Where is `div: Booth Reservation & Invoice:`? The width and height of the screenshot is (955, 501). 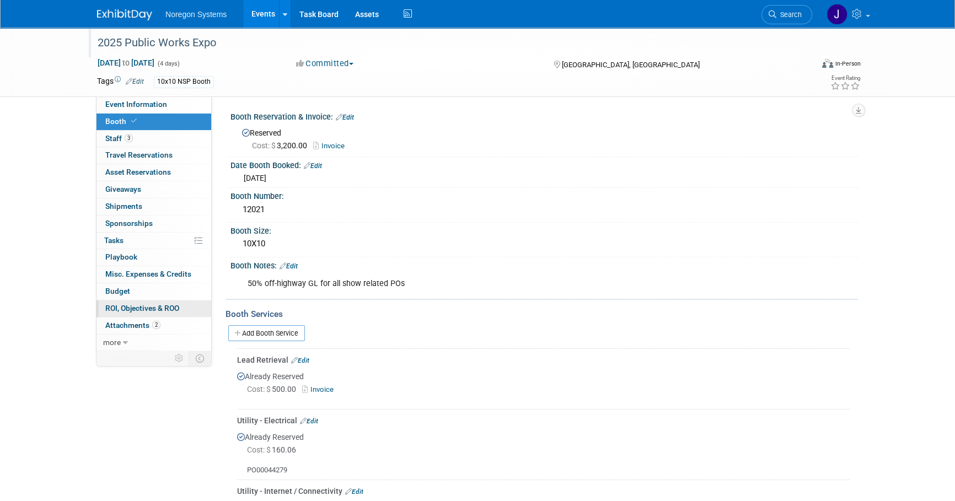
div: Booth Reservation & Invoice: is located at coordinates (544, 116).